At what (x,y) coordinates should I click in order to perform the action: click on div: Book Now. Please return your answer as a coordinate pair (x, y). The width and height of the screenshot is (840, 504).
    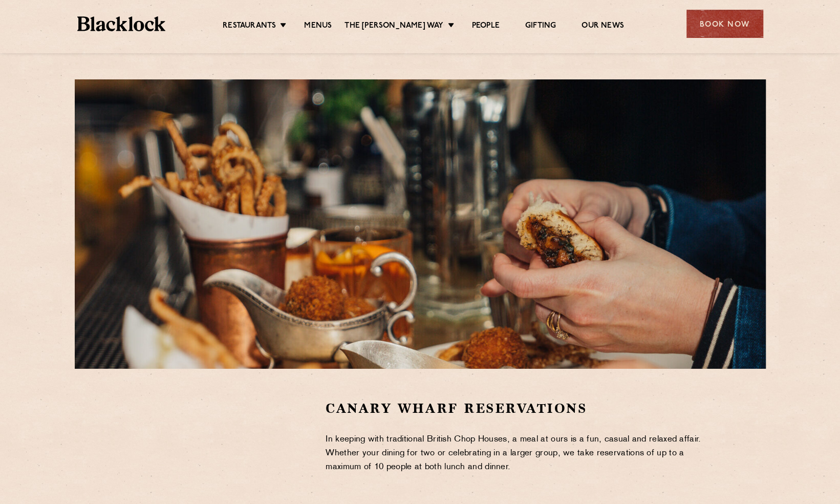
    Looking at the image, I should click on (725, 24).